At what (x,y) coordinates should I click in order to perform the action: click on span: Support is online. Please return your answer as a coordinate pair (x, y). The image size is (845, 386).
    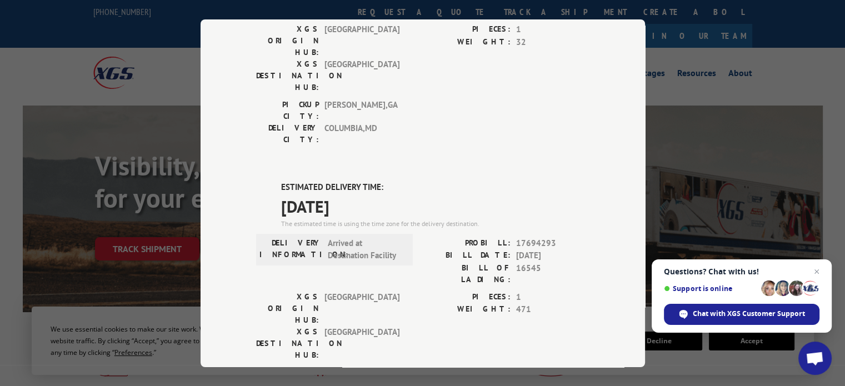
    Looking at the image, I should click on (711, 288).